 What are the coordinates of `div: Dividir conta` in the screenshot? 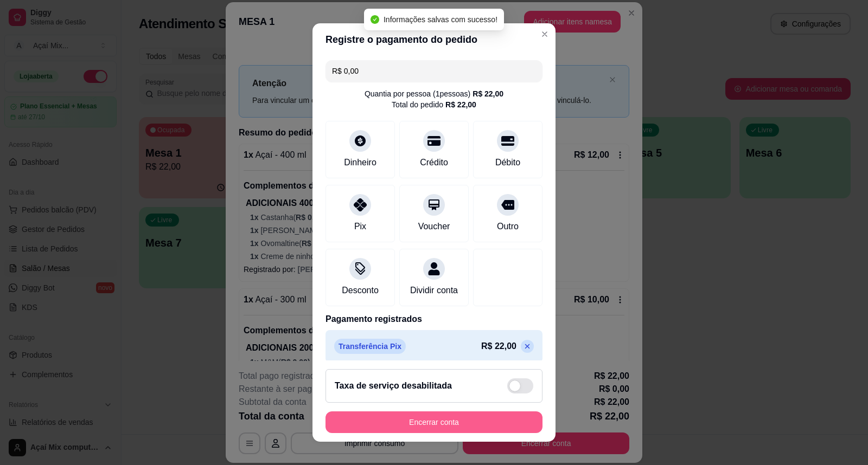 It's located at (434, 291).